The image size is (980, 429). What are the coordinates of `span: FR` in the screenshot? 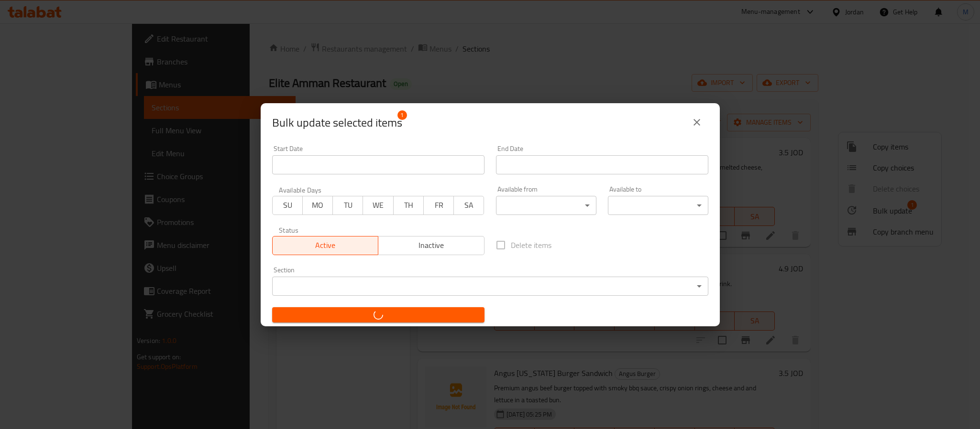 It's located at (438, 205).